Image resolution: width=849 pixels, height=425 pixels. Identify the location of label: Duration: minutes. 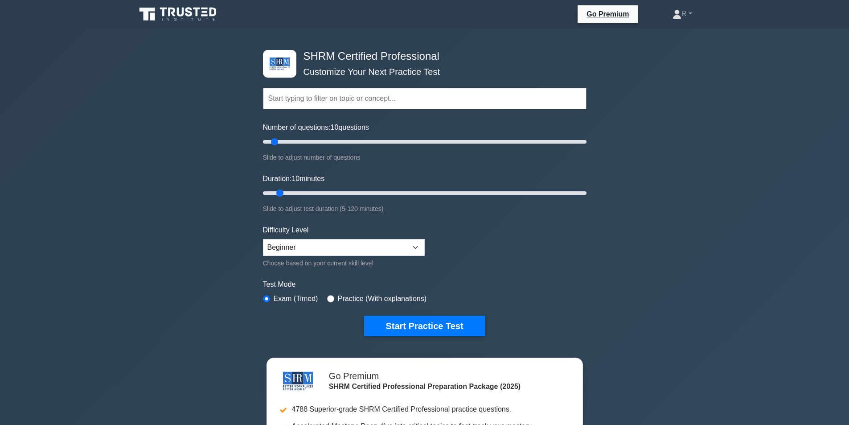
(294, 179).